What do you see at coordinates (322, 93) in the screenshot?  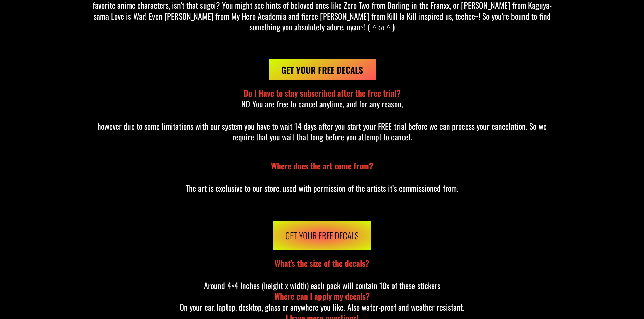 I see `span: Do I Have to stay subscribed after the free trial?` at bounding box center [322, 93].